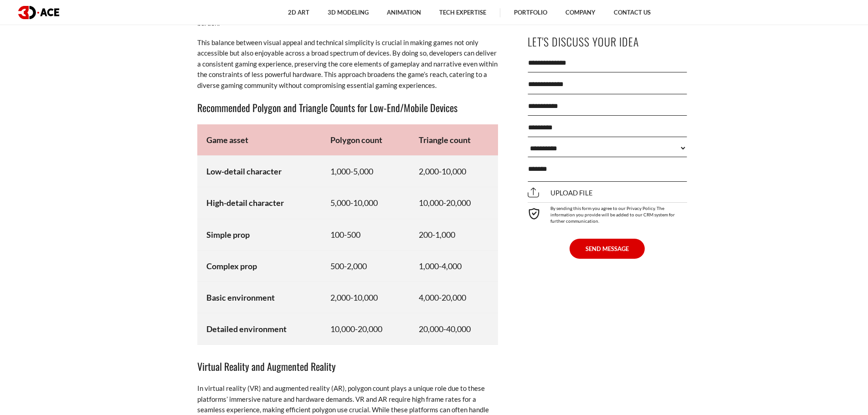 The image size is (868, 415). Describe the element at coordinates (454, 266) in the screenshot. I see `td: 1,000-4,000` at that location.